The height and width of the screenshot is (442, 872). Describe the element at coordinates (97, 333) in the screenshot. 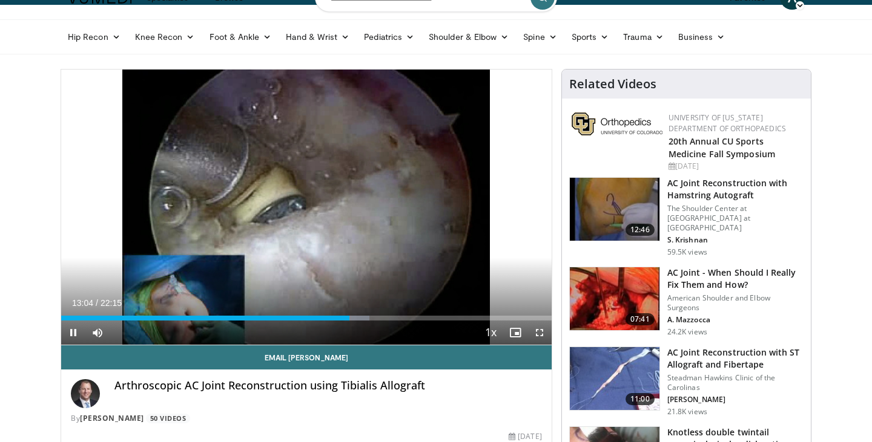

I see `button: Mute` at that location.